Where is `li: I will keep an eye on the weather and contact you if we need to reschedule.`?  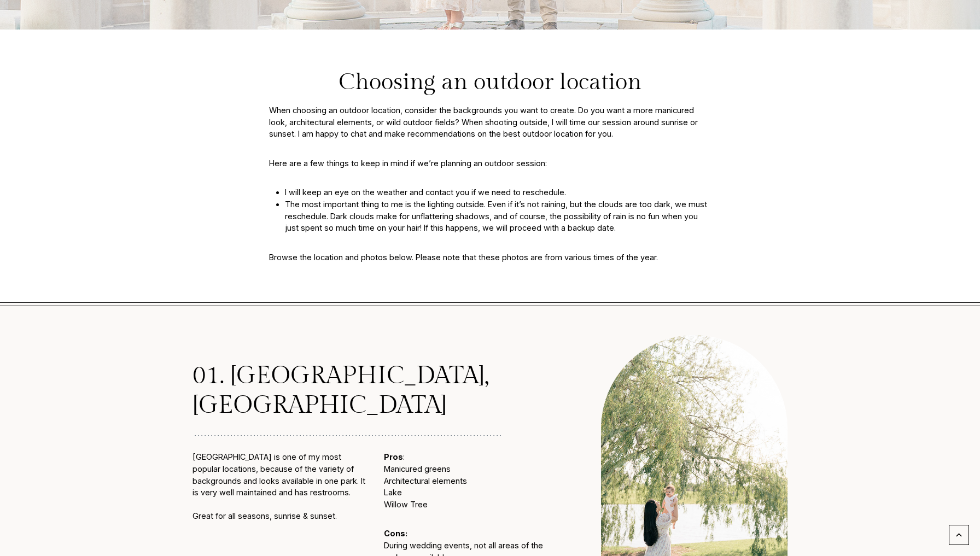 li: I will keep an eye on the weather and contact you if we need to reschedule. is located at coordinates (498, 193).